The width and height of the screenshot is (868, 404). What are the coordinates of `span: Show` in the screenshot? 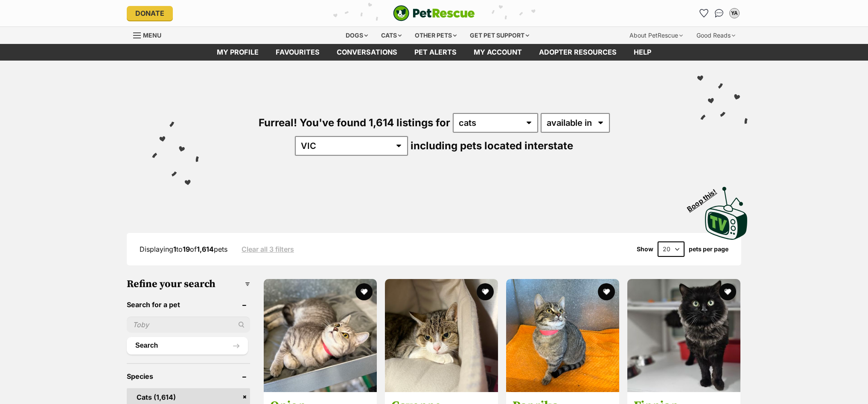 It's located at (645, 250).